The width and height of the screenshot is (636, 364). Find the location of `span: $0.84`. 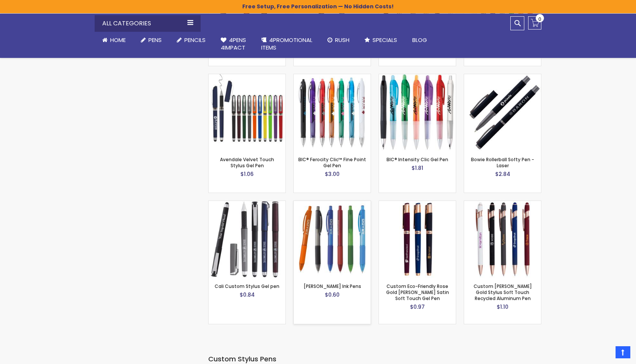

span: $0.84 is located at coordinates (247, 295).